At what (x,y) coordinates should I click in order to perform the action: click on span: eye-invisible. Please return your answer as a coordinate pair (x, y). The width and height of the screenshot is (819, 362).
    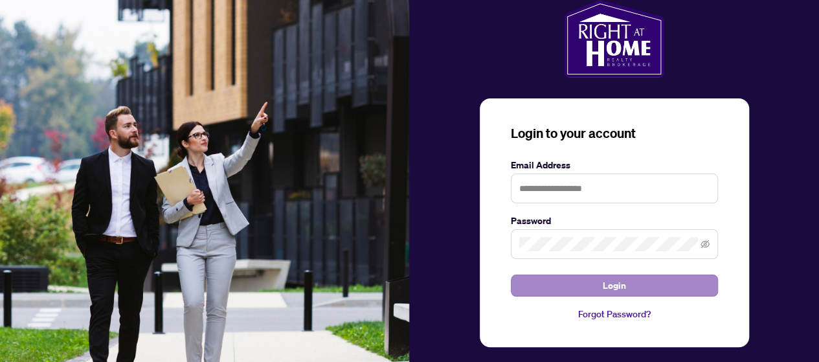
    Looking at the image, I should click on (705, 244).